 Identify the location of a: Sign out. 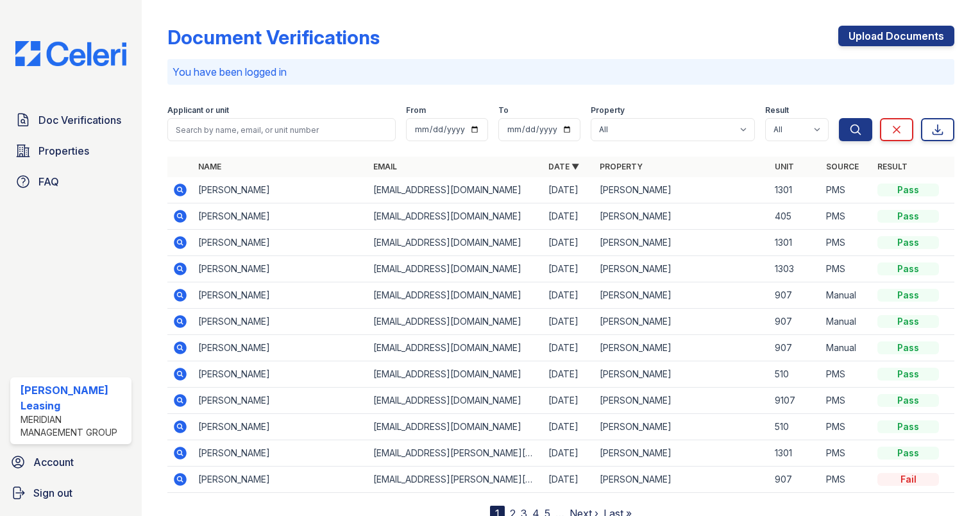
(70, 492).